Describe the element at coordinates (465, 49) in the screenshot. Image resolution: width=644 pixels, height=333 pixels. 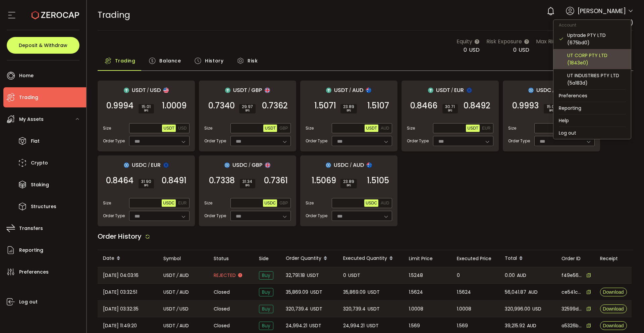
I see `span: 0` at that location.